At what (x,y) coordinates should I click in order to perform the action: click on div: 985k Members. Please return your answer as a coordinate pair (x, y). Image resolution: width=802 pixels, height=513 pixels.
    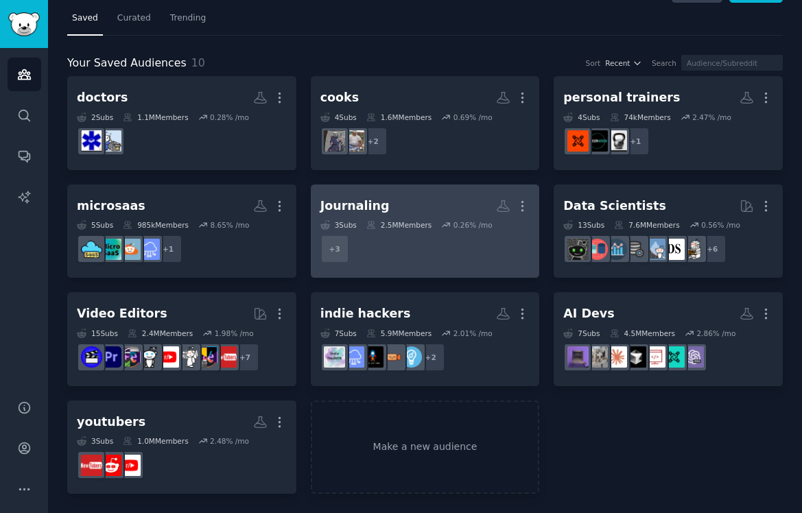
    Looking at the image, I should click on (156, 225).